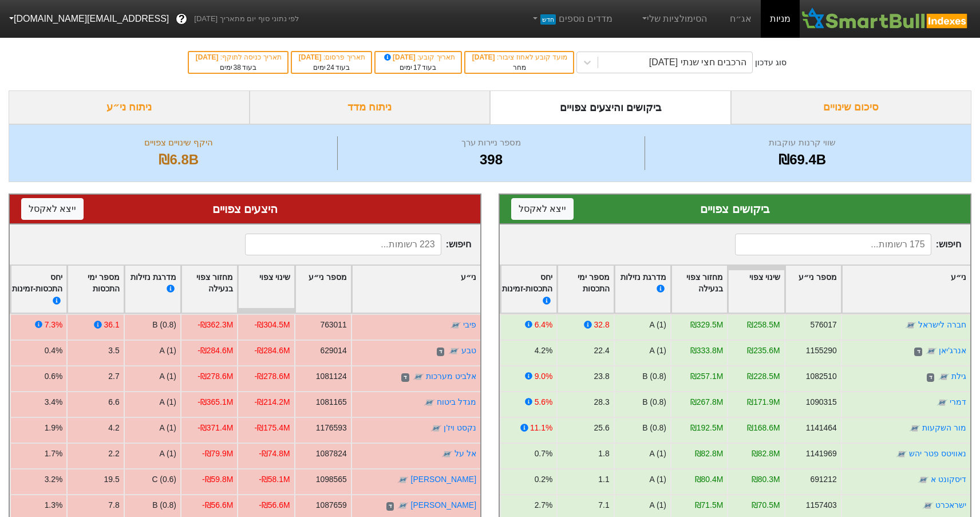  Describe the element at coordinates (218, 479) in the screenshot. I see `div: -₪59.8M` at that location.